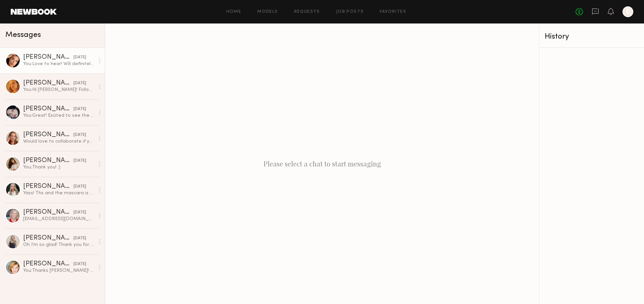 Image resolution: width=644 pixels, height=304 pixels. What do you see at coordinates (59, 245) in the screenshot?
I see `div: Oh I’m so glad! Thank you for the opportunity. I look forward to the next one.` at bounding box center [59, 245].